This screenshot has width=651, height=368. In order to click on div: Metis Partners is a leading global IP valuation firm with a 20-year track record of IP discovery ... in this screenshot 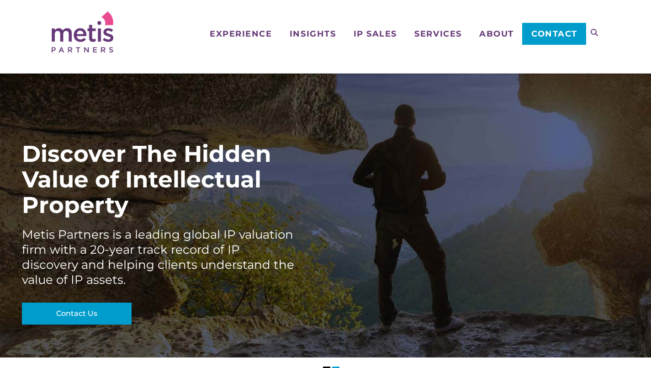, I will do `click(159, 257)`.